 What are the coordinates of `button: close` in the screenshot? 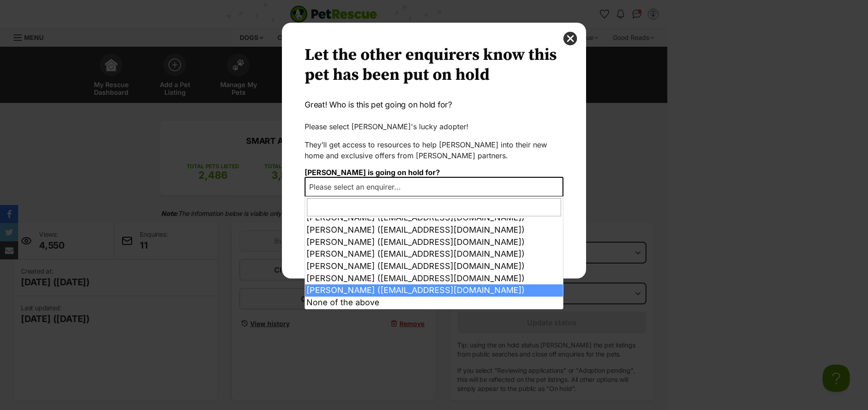 It's located at (570, 39).